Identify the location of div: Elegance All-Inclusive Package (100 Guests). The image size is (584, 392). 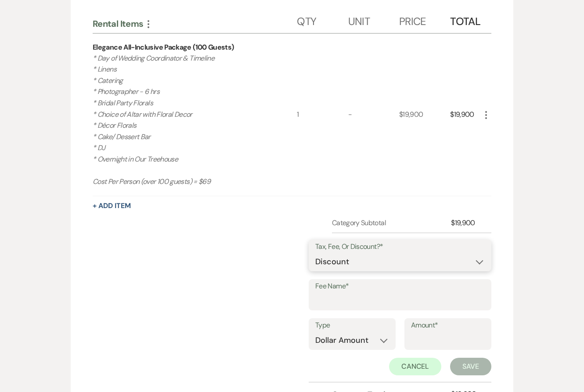
(163, 48).